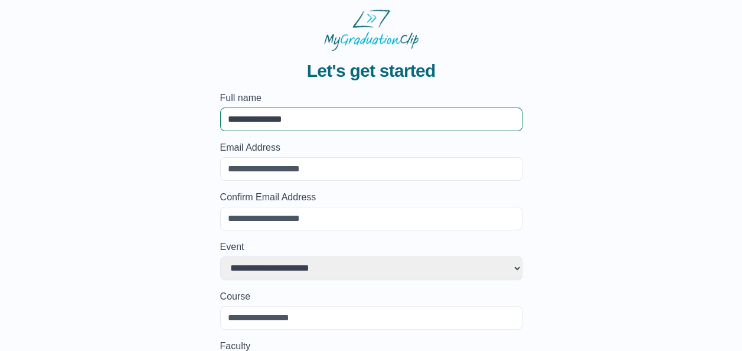 This screenshot has height=351, width=742. Describe the element at coordinates (371, 71) in the screenshot. I see `span: Let's get started` at that location.